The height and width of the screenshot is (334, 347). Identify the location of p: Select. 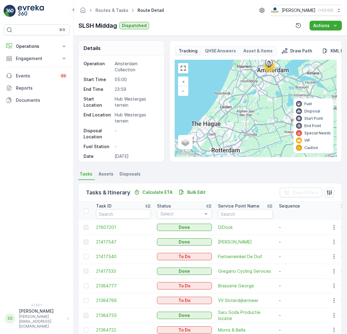
(181, 214).